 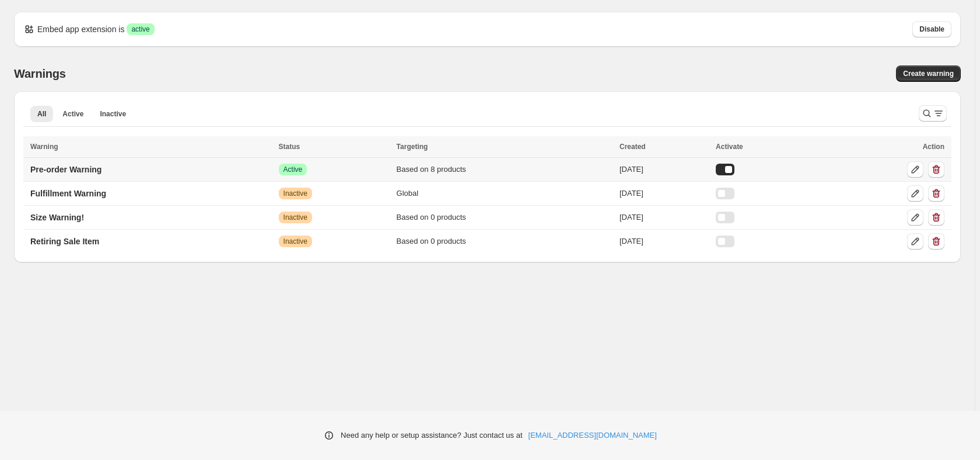 What do you see at coordinates (140, 29) in the screenshot?
I see `span: active` at bounding box center [140, 29].